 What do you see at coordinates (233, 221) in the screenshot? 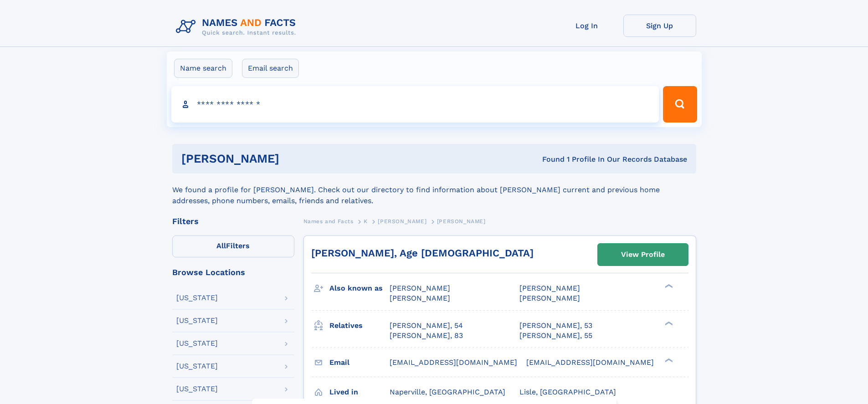
I see `div: Filters` at bounding box center [233, 221].